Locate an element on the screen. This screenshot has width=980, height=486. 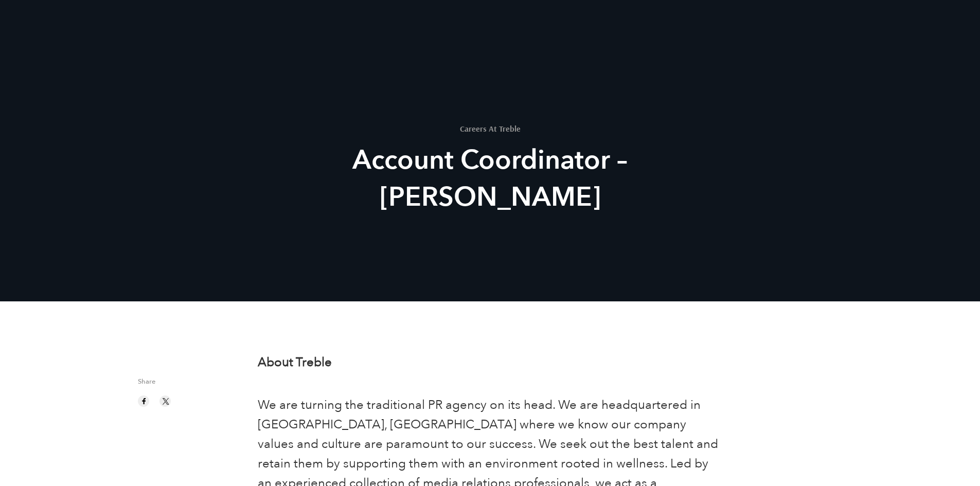
h1: Careers At Treble is located at coordinates (490, 128).